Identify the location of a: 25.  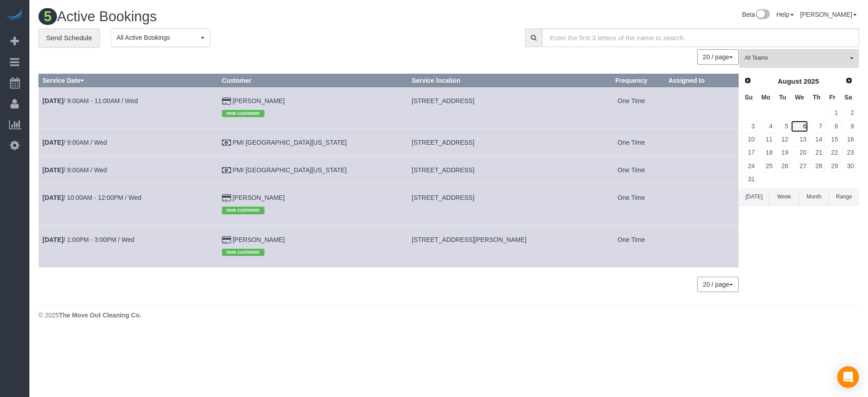
(765, 166).